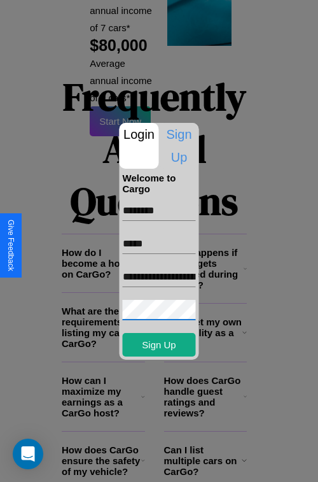 Image resolution: width=318 pixels, height=482 pixels. What do you see at coordinates (159, 183) in the screenshot?
I see `h4: Welcome to Cargo` at bounding box center [159, 183].